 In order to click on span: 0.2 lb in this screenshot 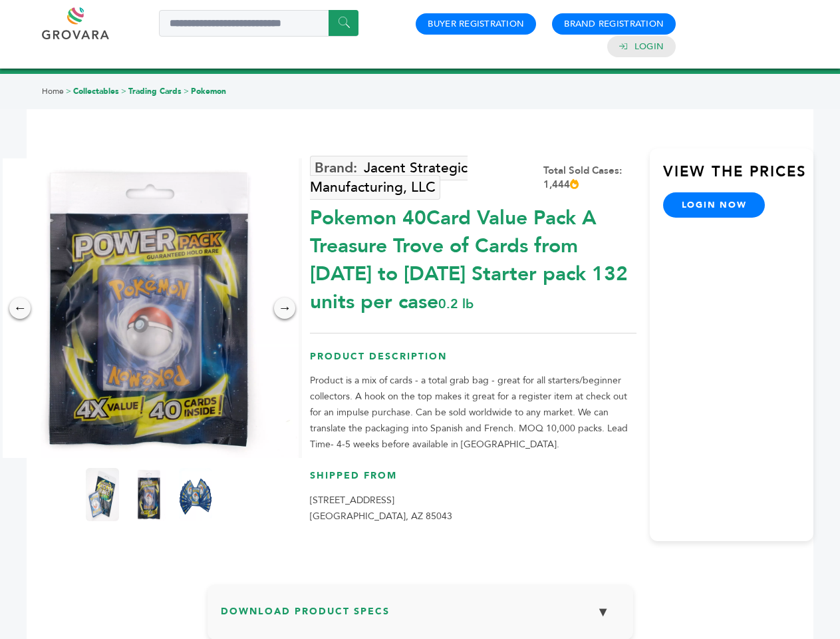, I will do `click(455, 303)`.